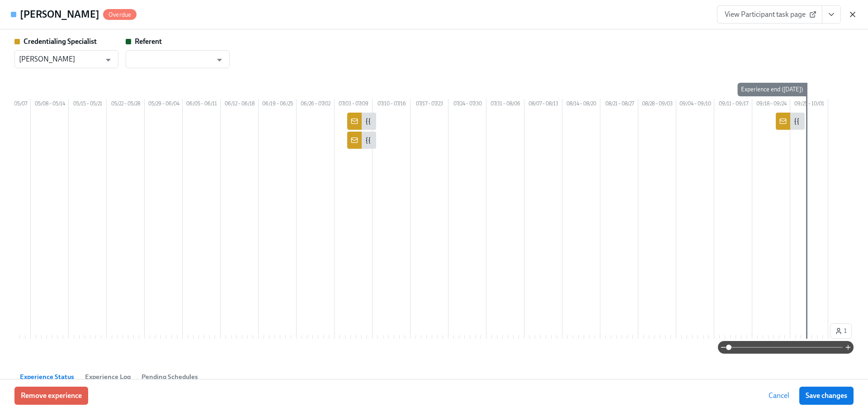  Describe the element at coordinates (483, 121) in the screenshot. I see `div: {{ participant.fullName }} has uploaded a receipt for their regional test scores` at that location.